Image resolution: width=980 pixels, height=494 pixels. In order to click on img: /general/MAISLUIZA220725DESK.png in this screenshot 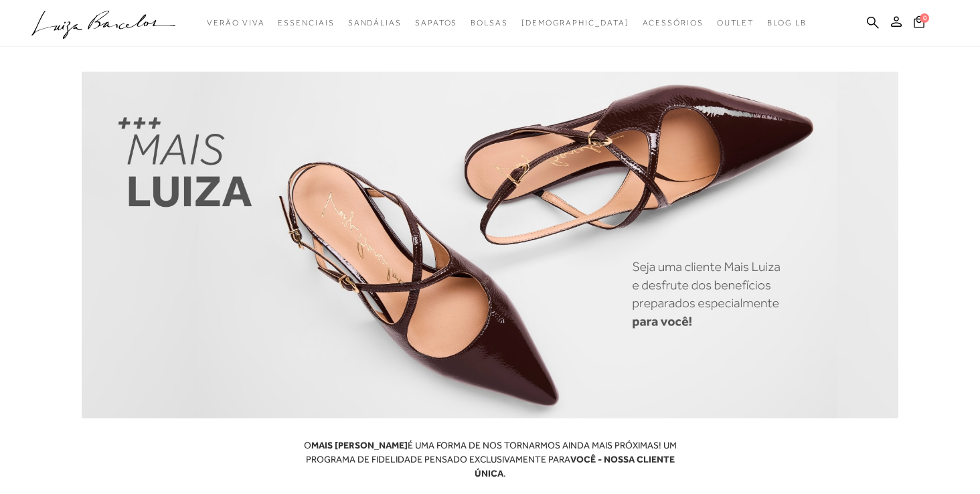, I will do `click(490, 245)`.